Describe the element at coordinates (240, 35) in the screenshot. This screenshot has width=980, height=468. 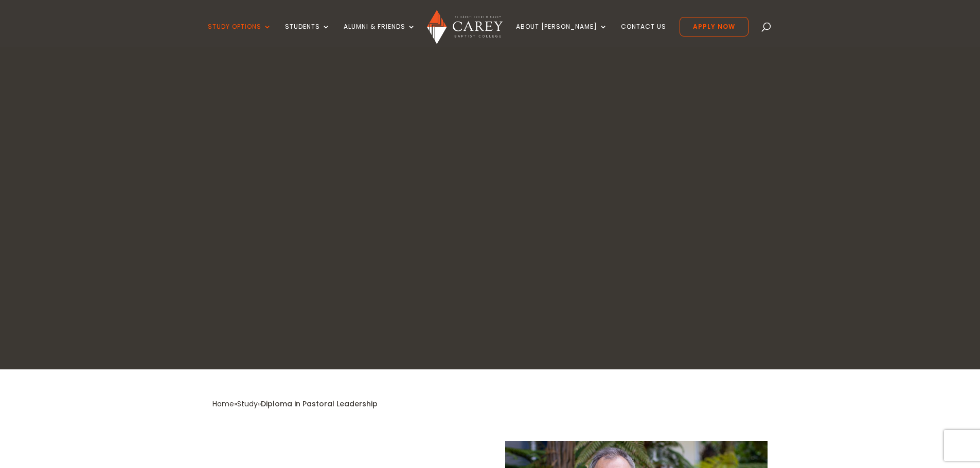
I see `a: Study Options` at that location.